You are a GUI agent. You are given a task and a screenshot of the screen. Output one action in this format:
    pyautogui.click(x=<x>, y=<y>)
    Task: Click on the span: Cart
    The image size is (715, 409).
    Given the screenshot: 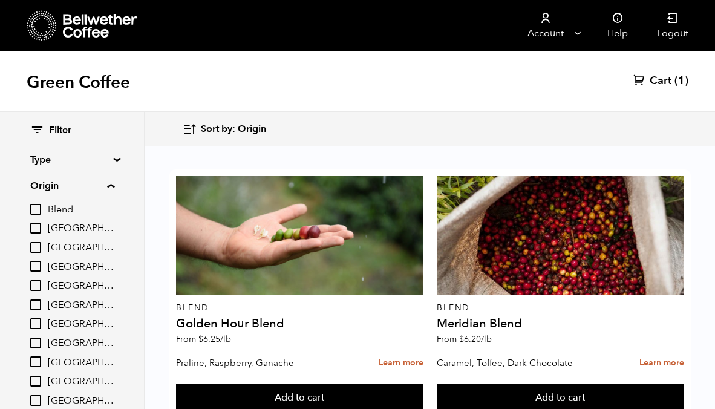 What is the action you would take?
    pyautogui.click(x=660, y=81)
    